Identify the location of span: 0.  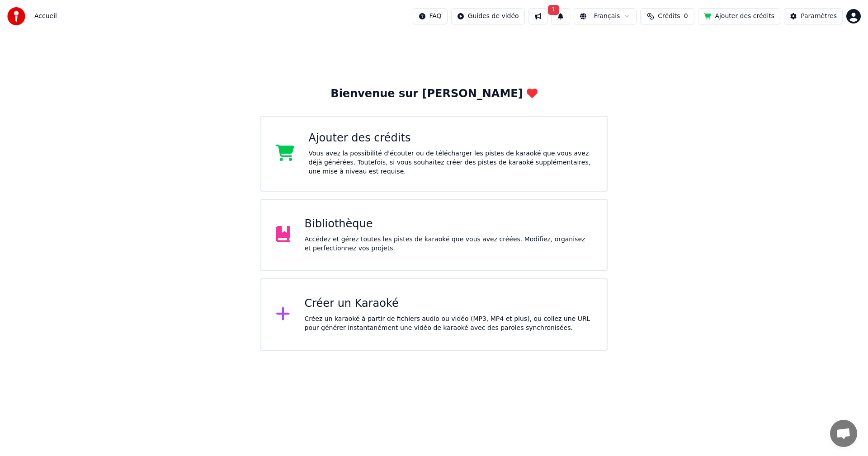
(686, 16).